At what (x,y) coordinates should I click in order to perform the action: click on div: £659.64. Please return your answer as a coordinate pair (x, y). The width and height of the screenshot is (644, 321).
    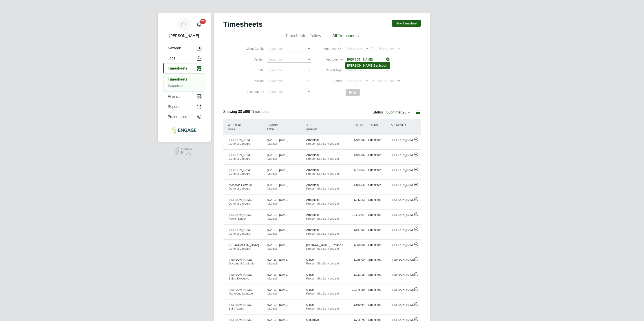
    Looking at the image, I should click on (355, 305).